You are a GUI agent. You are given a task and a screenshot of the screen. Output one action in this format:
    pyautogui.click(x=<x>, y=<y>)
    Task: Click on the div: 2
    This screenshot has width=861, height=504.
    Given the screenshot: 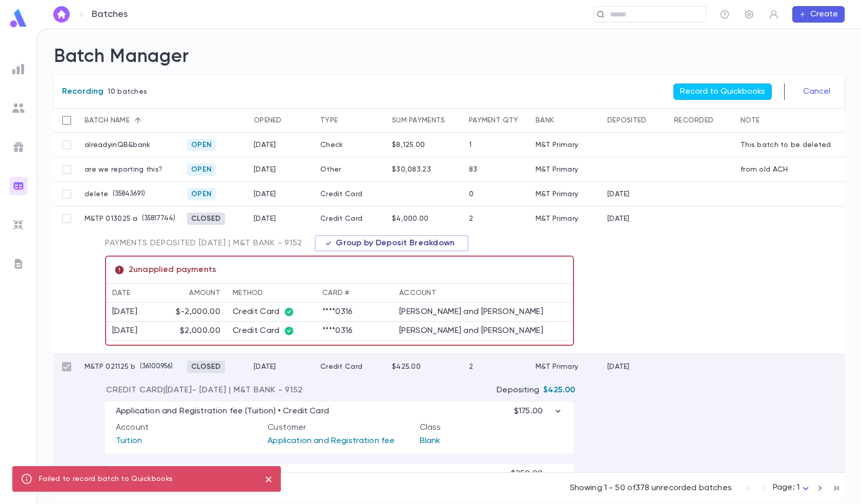 What is the action you would take?
    pyautogui.click(x=471, y=218)
    